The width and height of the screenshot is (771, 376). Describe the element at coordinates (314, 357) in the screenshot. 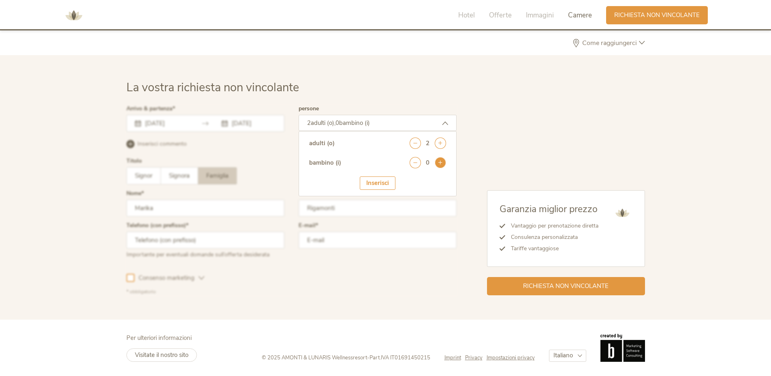

I see `span: © 2025 AMONTI & LUNARIS Wellnessresort` at that location.